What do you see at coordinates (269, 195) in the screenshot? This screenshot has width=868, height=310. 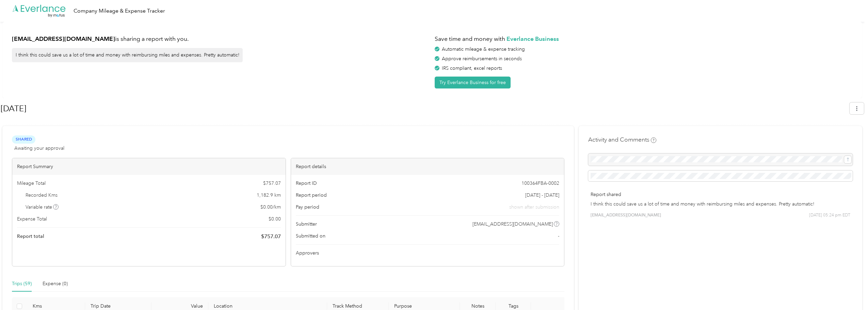 I see `span: 1,182.9 km` at bounding box center [269, 195].